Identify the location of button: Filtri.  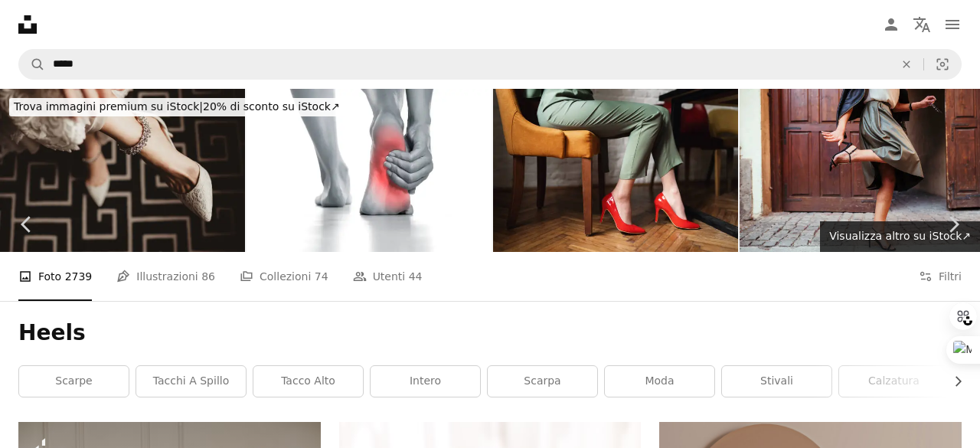
(941, 277).